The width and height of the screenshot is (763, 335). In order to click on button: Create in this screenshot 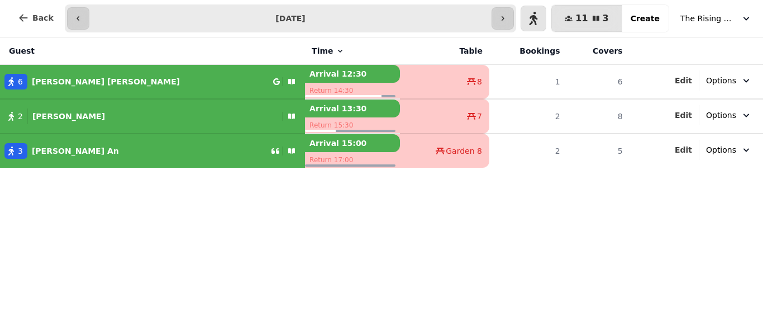, I will do `click(645, 18)`.